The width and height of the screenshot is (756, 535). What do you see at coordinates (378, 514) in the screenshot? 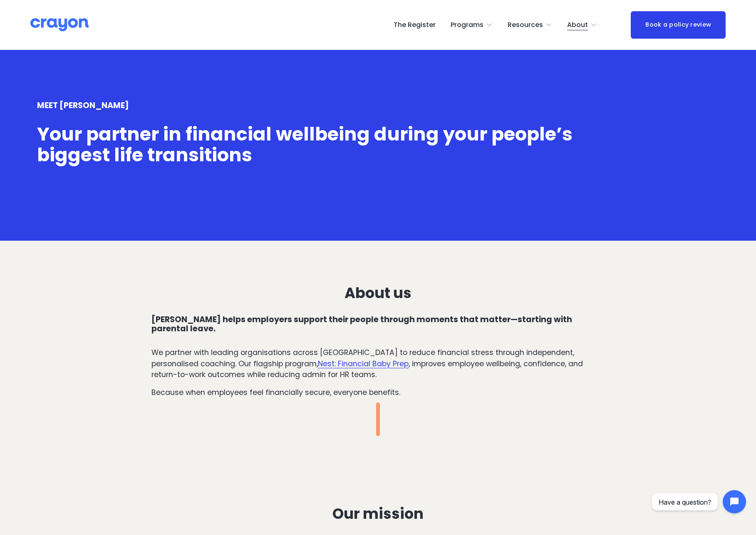
I see `h3: Our mission` at bounding box center [378, 514].